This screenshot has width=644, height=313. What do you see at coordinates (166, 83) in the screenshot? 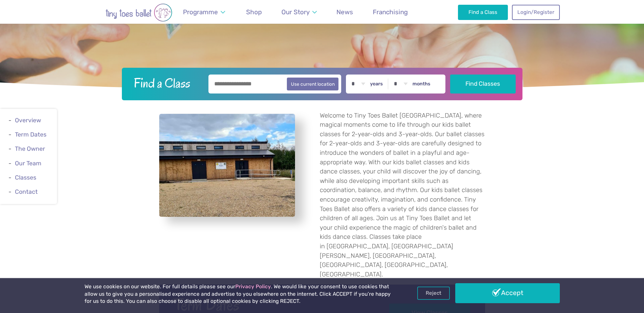
I see `h2: Find a Class` at bounding box center [166, 83].